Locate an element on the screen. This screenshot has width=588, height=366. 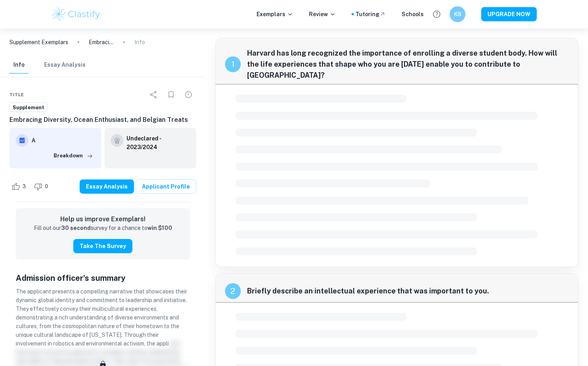
p: Fill out our survey for a chance to is located at coordinates (103, 228).